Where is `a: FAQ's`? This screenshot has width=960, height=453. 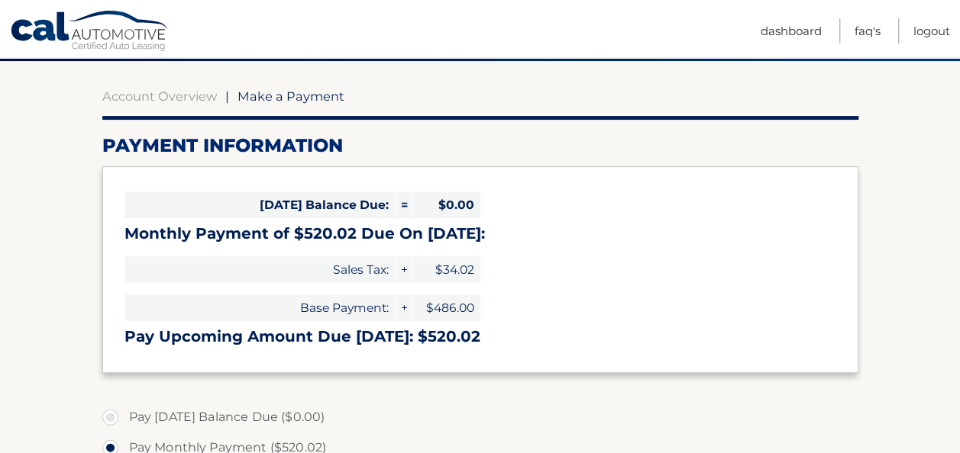 a: FAQ's is located at coordinates (867, 31).